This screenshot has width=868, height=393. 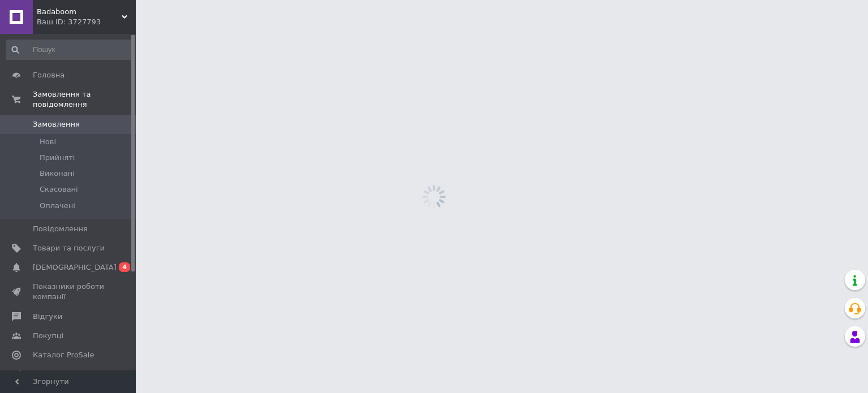 I want to click on span: Відгуки, so click(x=47, y=317).